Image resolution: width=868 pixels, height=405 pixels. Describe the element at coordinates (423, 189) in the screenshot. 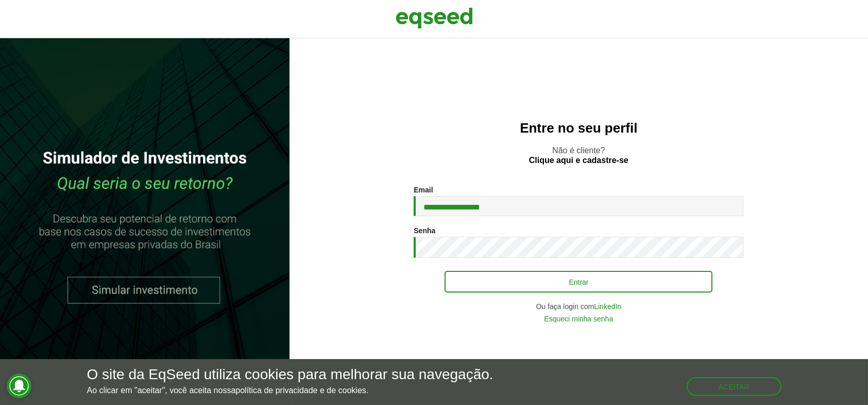

I see `label: Email` at that location.